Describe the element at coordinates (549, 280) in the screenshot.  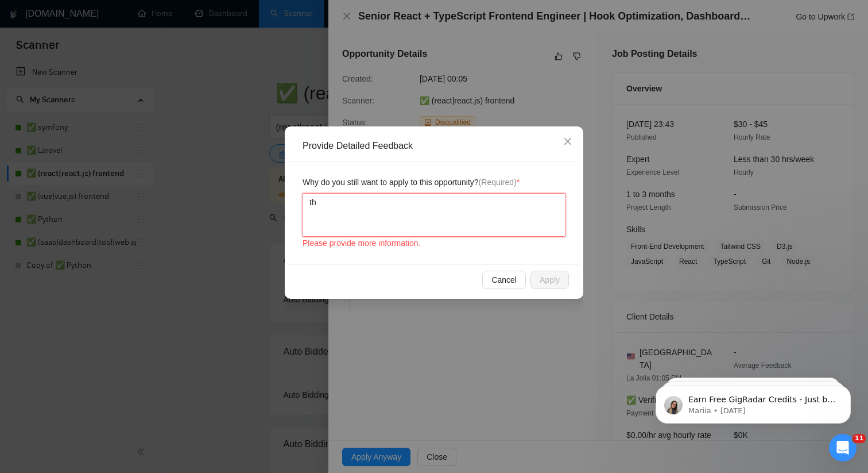
I see `button: Apply` at that location.